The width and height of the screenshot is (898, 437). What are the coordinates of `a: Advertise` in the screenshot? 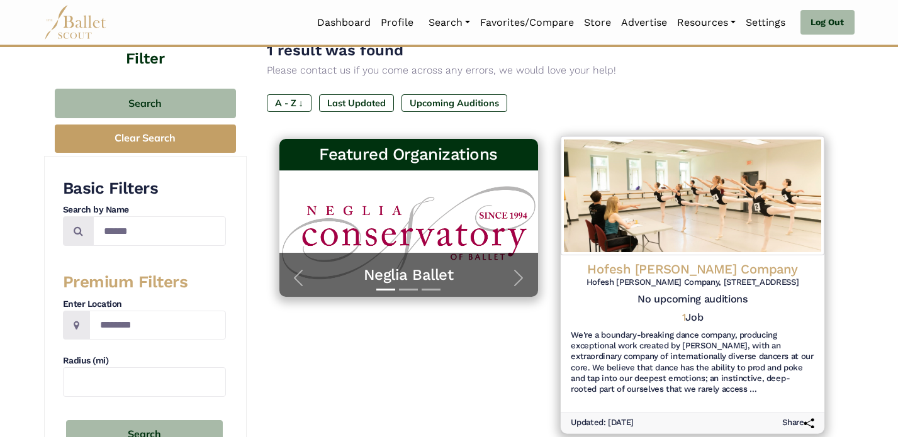 It's located at (644, 23).